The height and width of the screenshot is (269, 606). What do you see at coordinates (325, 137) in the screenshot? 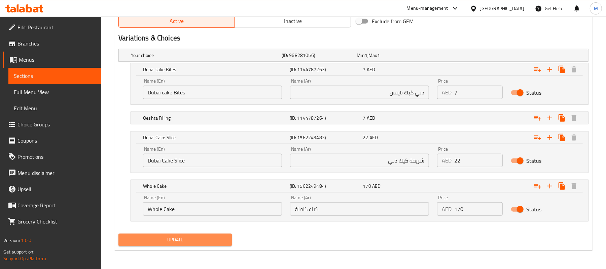
I see `h5: (ID: 1562249483)` at bounding box center [325, 137].